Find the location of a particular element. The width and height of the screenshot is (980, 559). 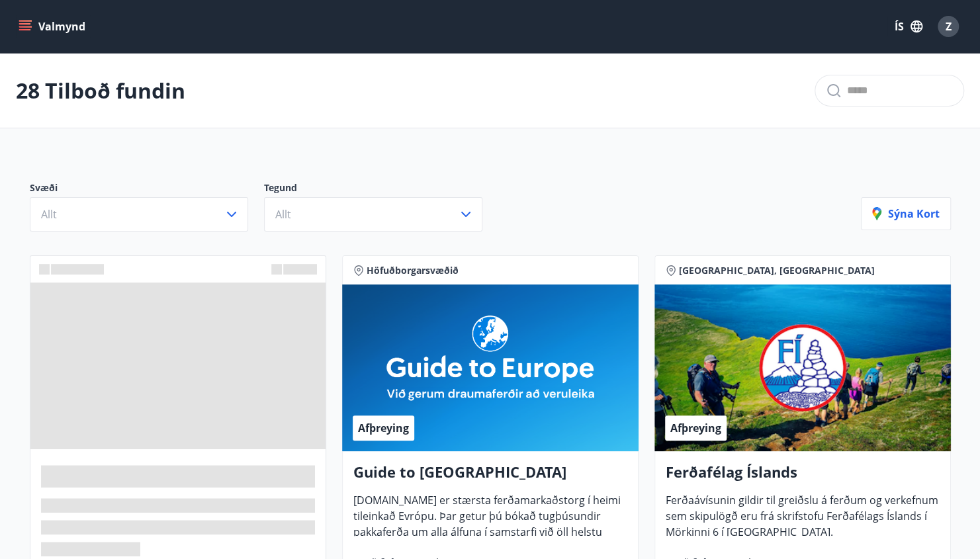

span: Ferðaávísunin gildir til greiðslu á ferðum og verkefnum sem skipulögð eru frá skrifstofu Ferðafél... is located at coordinates (802, 521).